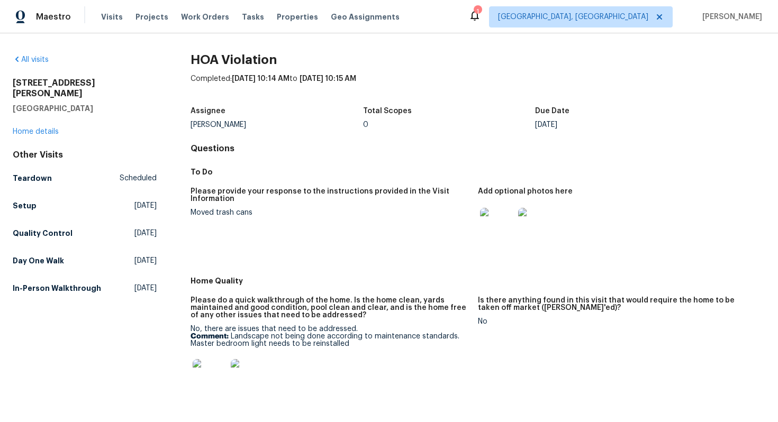 The image size is (778, 422). What do you see at coordinates (552, 111) in the screenshot?
I see `h5: Due Date` at bounding box center [552, 111].